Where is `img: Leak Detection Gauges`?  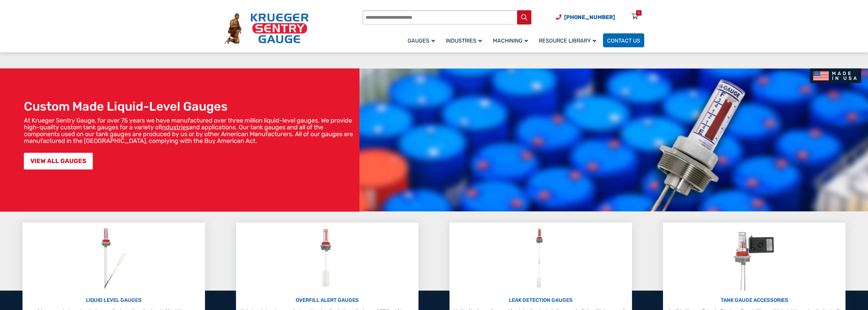
img: Leak Detection Gauges is located at coordinates (540, 259).